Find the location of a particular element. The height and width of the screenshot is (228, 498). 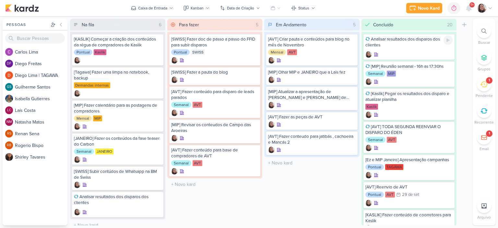

li: Ctrl + F is located at coordinates (484, 35).